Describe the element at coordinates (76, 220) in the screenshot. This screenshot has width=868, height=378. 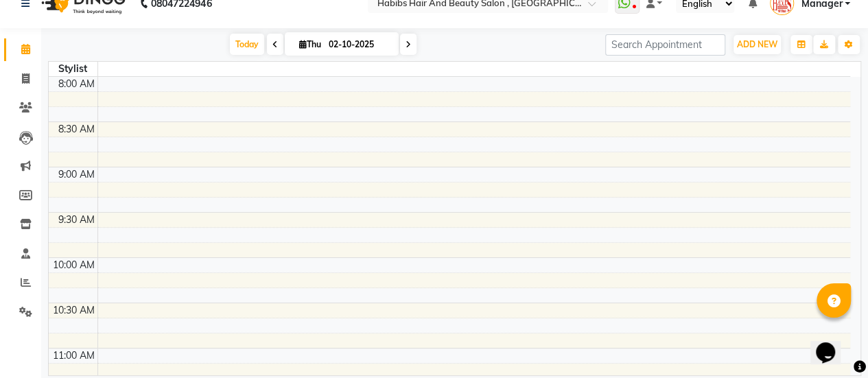
I see `div: 9:30 AM` at that location.